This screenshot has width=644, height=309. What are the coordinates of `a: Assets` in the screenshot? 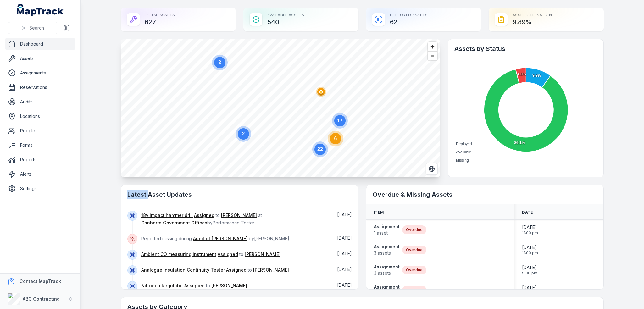 It's located at (40, 58).